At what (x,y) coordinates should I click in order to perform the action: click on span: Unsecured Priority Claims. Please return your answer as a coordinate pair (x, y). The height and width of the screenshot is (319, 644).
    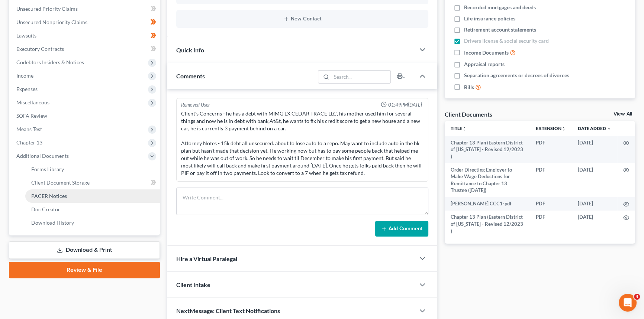
    Looking at the image, I should click on (47, 9).